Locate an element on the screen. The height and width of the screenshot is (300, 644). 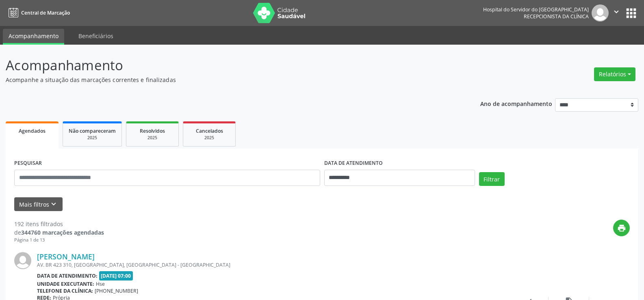
span: Hse is located at coordinates (100, 283).